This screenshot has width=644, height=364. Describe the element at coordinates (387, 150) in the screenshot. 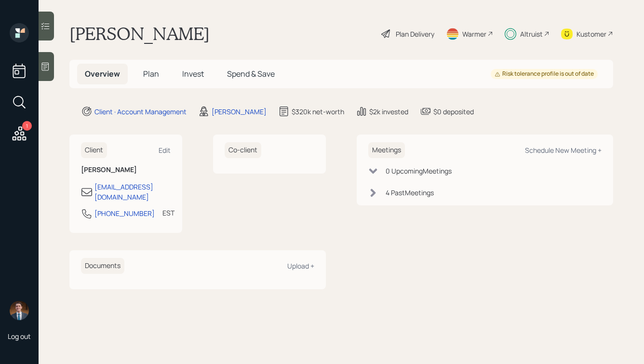

I see `h6: Meetings` at that location.